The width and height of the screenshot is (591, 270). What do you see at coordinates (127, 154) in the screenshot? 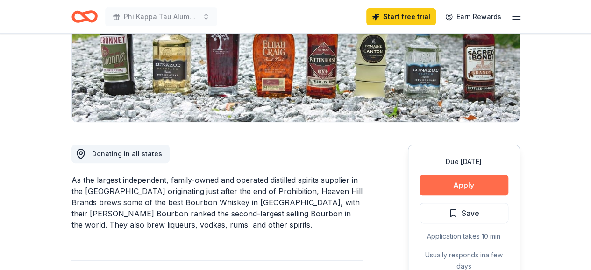
I see `span: Donating in all states` at bounding box center [127, 154].